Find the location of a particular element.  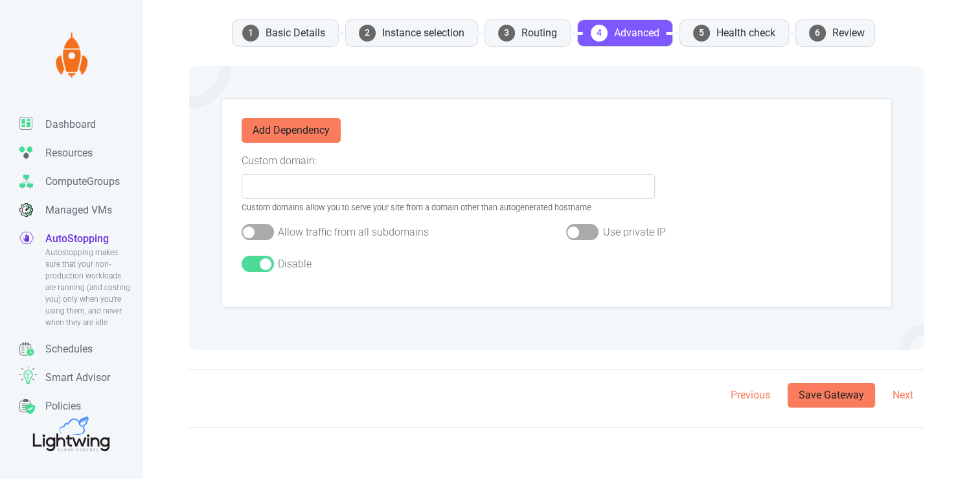

p: Resources is located at coordinates (68, 153).